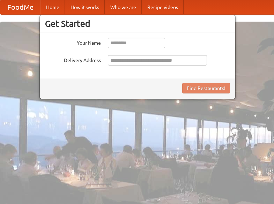  I want to click on a: Home, so click(53, 7).